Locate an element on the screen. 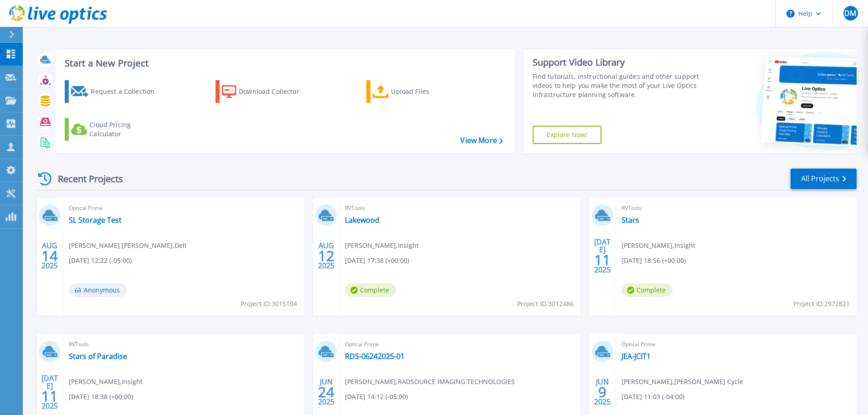  div: Download Collector is located at coordinates (276, 91).